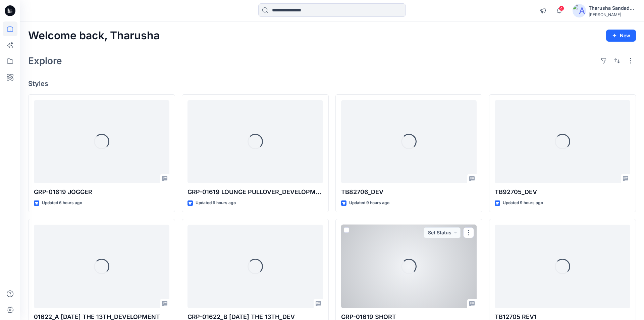 Image resolution: width=644 pixels, height=320 pixels. What do you see at coordinates (255, 192) in the screenshot?
I see `p: GRP-01619 LOUNGE PULLOVER_DEVELOPMENT` at bounding box center [255, 192].